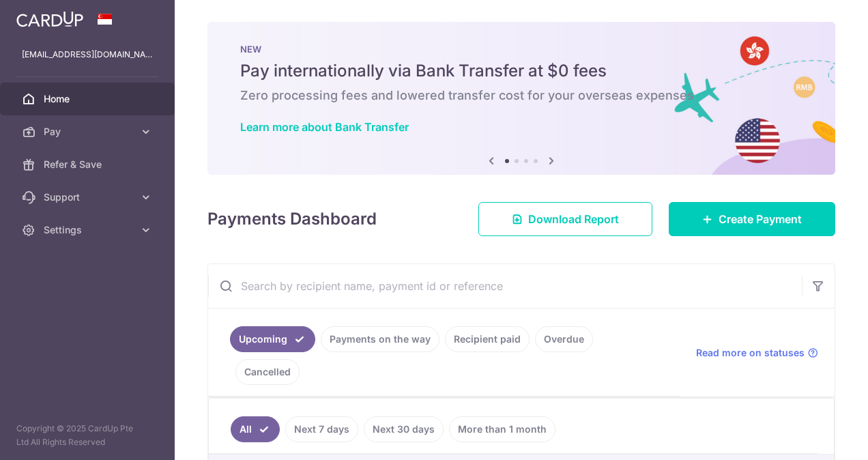 Image resolution: width=868 pixels, height=460 pixels. What do you see at coordinates (272, 339) in the screenshot?
I see `a: Upcoming` at bounding box center [272, 339].